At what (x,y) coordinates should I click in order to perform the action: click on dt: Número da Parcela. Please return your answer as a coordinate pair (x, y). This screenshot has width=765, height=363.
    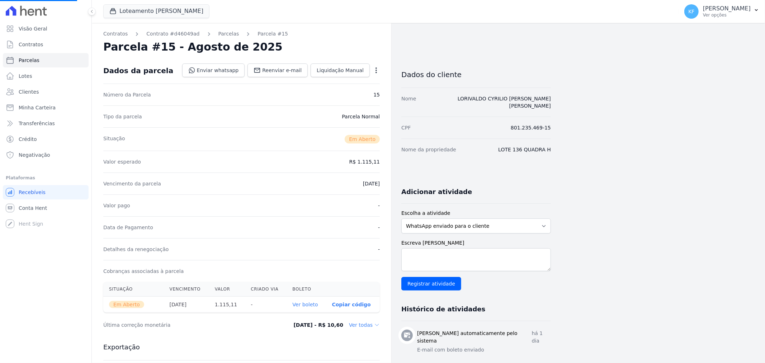
    Looking at the image, I should click on (127, 95).